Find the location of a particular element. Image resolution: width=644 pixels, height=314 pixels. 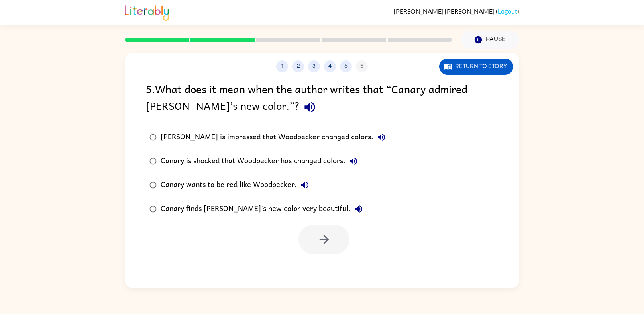

a: Logout is located at coordinates (507, 11).